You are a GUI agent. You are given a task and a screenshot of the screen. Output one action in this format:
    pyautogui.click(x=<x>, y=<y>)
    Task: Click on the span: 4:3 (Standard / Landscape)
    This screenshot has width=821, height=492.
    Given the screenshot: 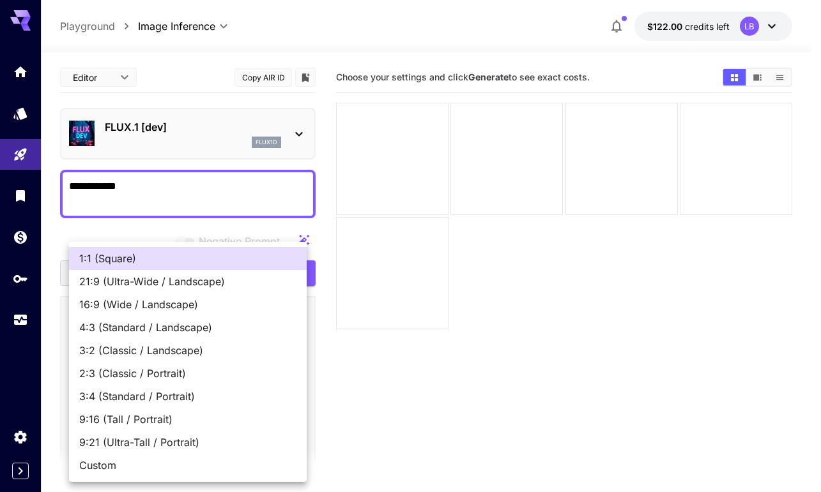 What is the action you would take?
    pyautogui.click(x=188, y=328)
    